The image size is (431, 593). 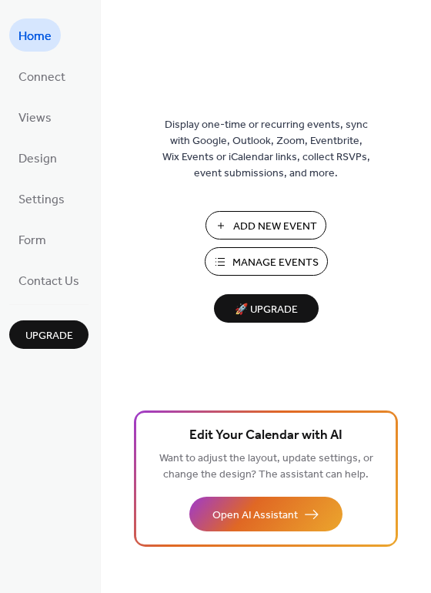 What do you see at coordinates (38, 159) in the screenshot?
I see `span: Design` at bounding box center [38, 159].